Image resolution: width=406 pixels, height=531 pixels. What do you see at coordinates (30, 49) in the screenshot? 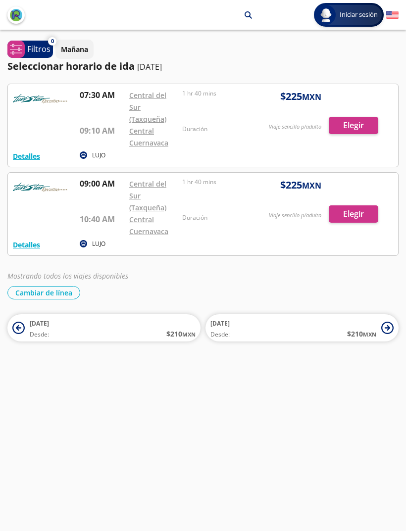
I see `button: 0Filtros` at bounding box center [30, 49].